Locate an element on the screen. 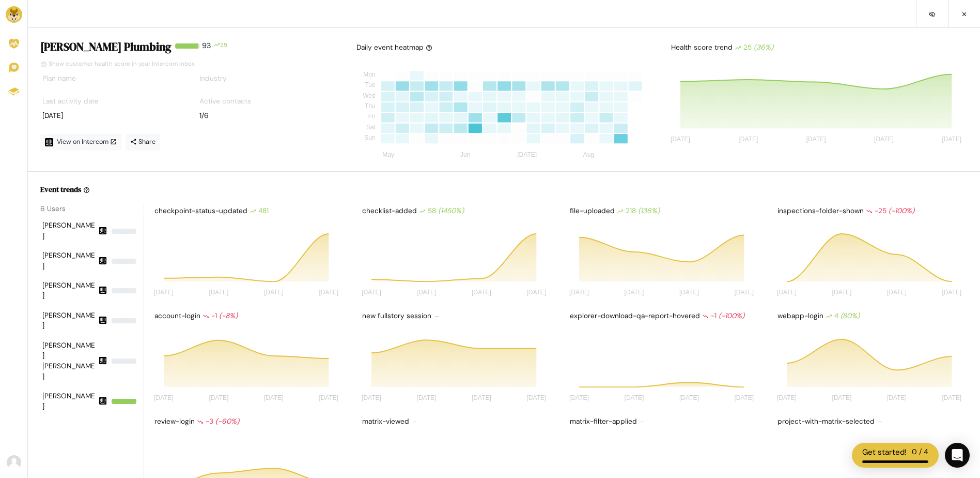 The image size is (980, 478). div: Health score trend is located at coordinates (818, 48).